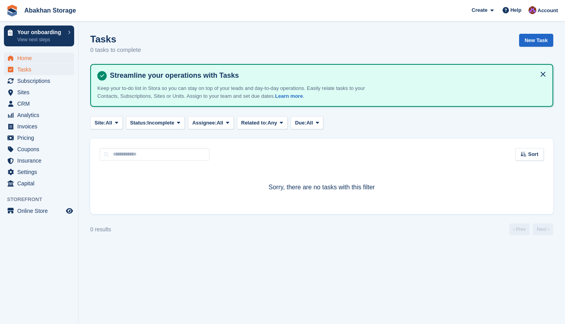  Describe the element at coordinates (106, 122) in the screenshot. I see `button: Site: All` at that location.